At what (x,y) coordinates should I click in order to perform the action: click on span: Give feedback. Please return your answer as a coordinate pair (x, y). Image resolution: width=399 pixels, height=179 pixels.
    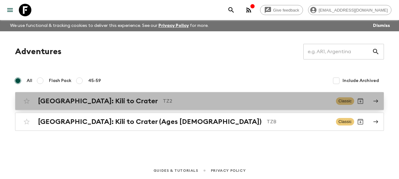
    Looking at the image, I should click on (286, 10).